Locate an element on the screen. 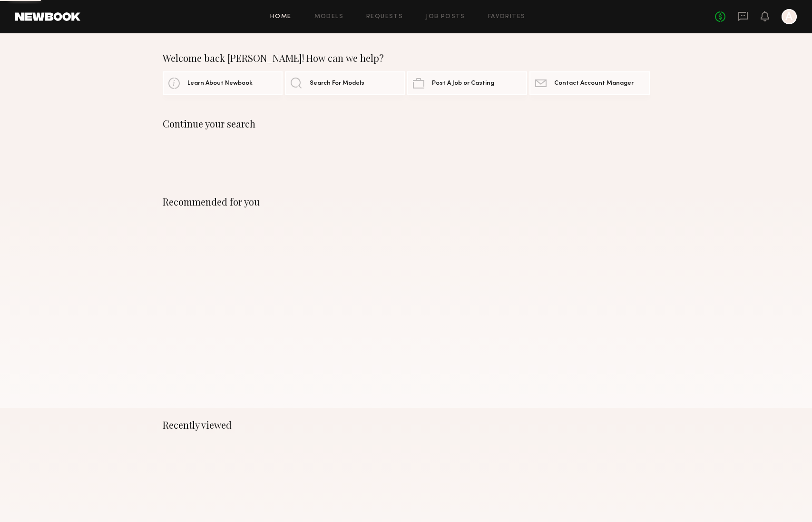 This screenshot has height=522, width=812. div: Recently viewed is located at coordinates (406, 425).